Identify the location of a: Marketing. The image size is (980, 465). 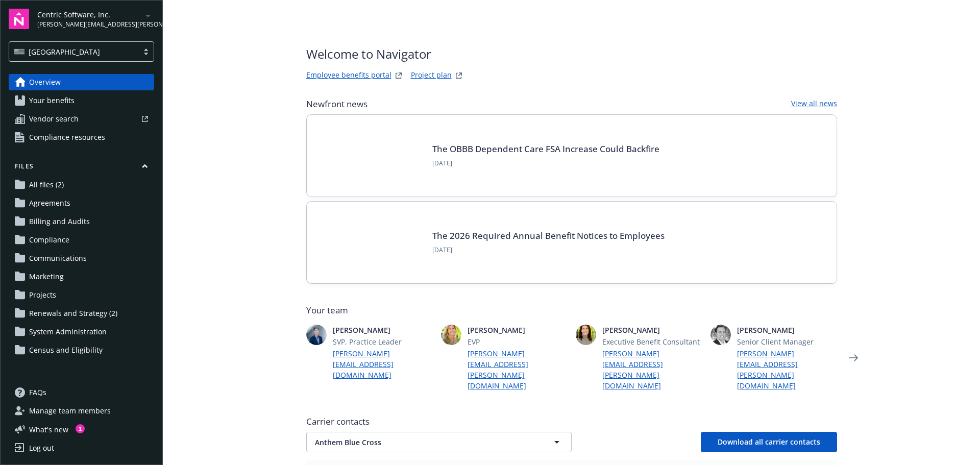
(81, 277).